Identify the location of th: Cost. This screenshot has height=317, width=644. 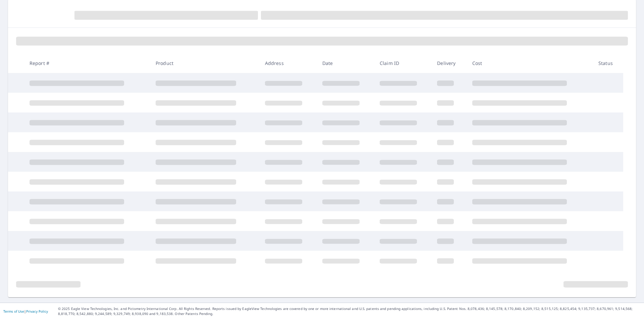
(530, 63).